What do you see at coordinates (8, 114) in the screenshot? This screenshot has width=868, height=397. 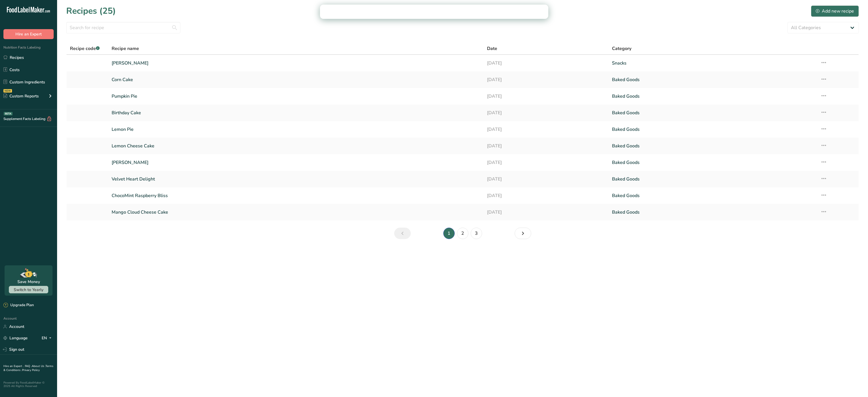 I see `div: BETA` at bounding box center [8, 114].